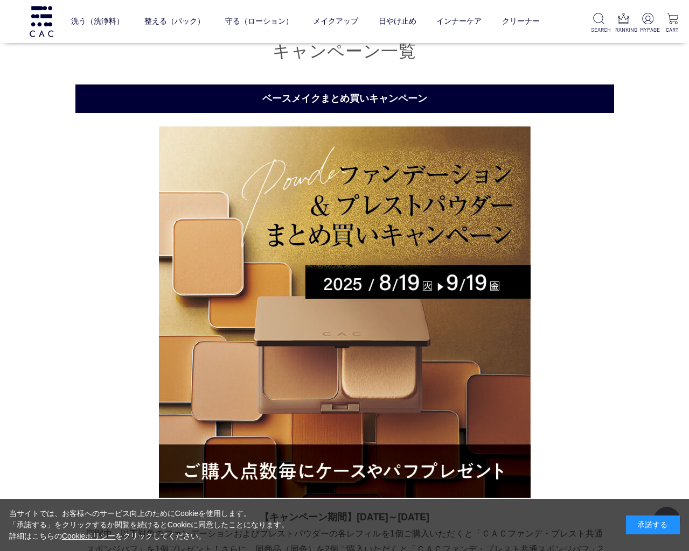  Describe the element at coordinates (345, 99) in the screenshot. I see `h2: ベースメイクまとめ買いキャンペーン` at that location.